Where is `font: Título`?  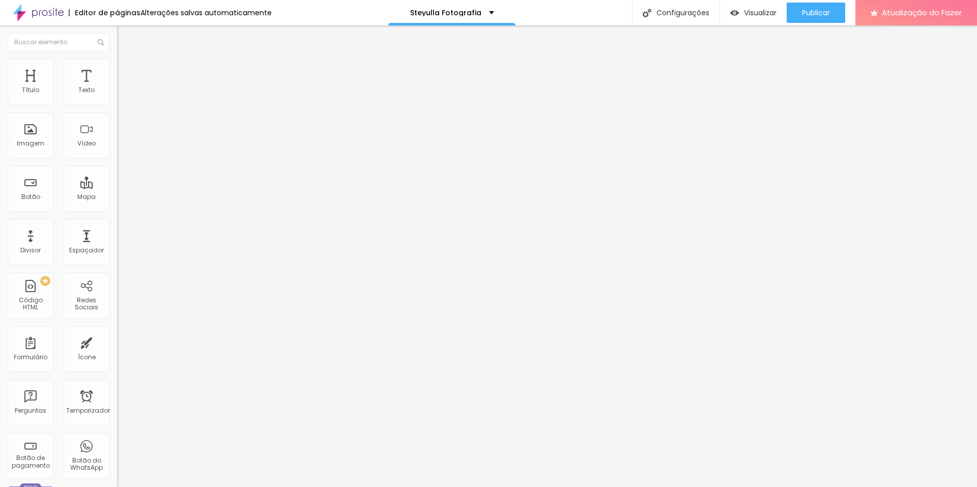 font: Título is located at coordinates (31, 90).